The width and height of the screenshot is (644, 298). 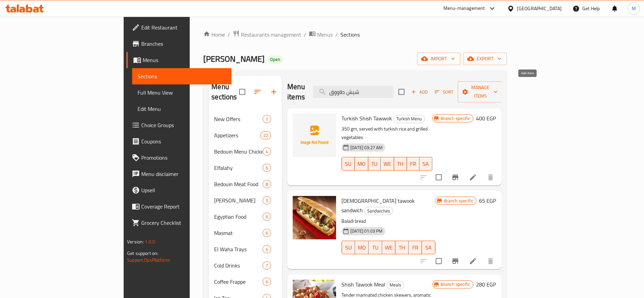 I want to click on div: Bedouin Menu Chicken, so click(x=238, y=151).